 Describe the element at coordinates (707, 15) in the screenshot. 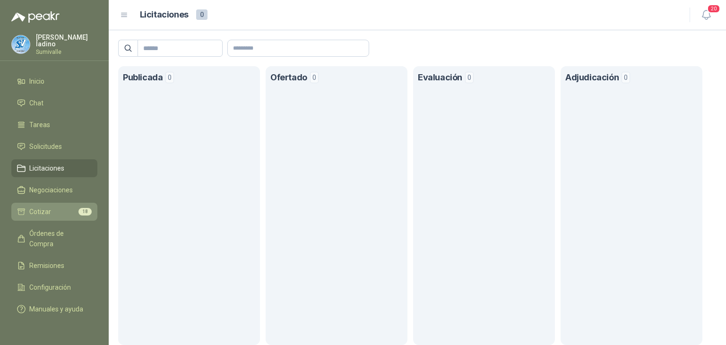

I see `button: 20` at that location.